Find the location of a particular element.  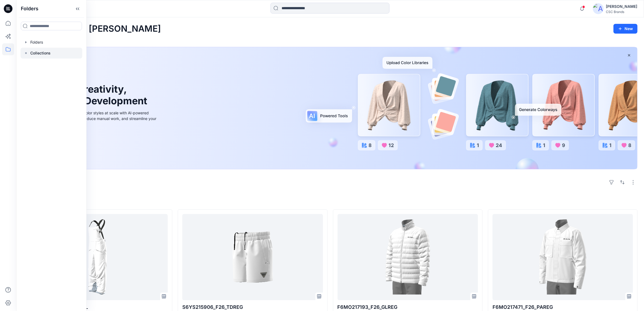

p: S6YS215906_F26_TDREG is located at coordinates (252, 307).